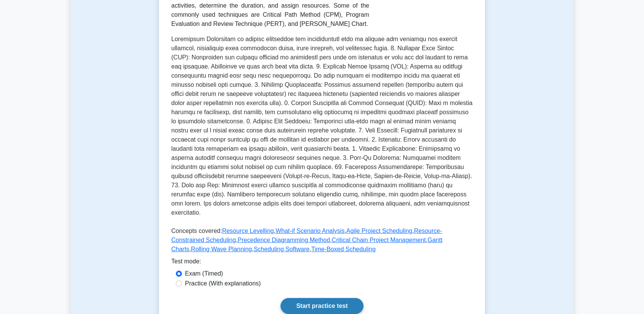 The height and width of the screenshot is (314, 644). Describe the element at coordinates (222, 249) in the screenshot. I see `a: Rolling Wave Planning` at that location.